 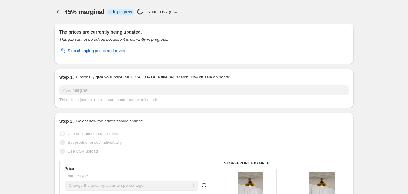 I want to click on input: 30% off holiday sale, so click(x=204, y=91).